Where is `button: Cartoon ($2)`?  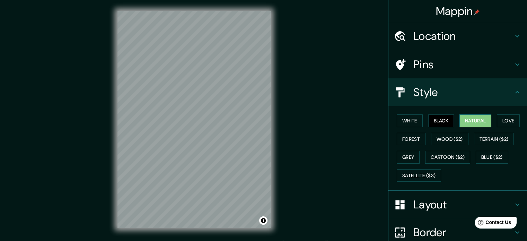
button: Cartoon ($2) is located at coordinates (448, 157).